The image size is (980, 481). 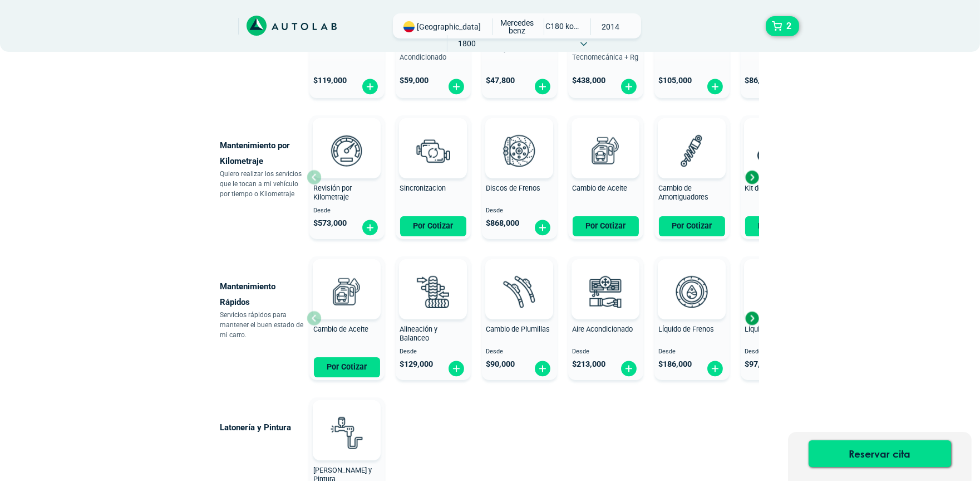 I want to click on button: Cambio de Amortiguadores Por Cotizar, so click(x=691, y=177).